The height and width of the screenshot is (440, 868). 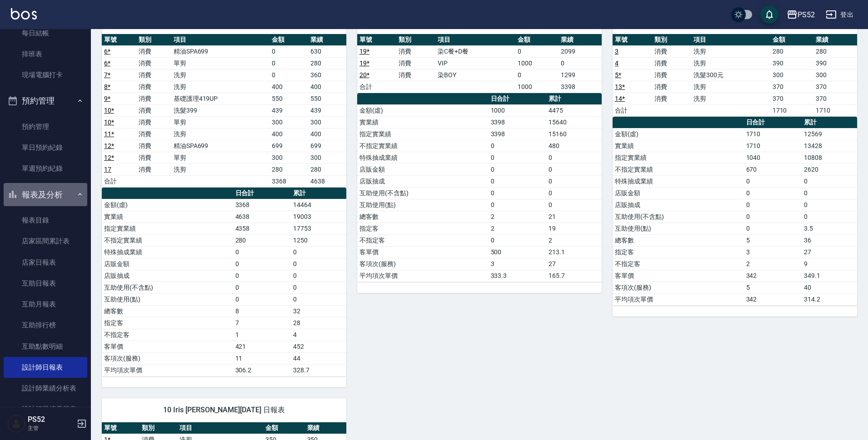 What do you see at coordinates (45, 34) in the screenshot?
I see `a: 每日結帳` at bounding box center [45, 34].